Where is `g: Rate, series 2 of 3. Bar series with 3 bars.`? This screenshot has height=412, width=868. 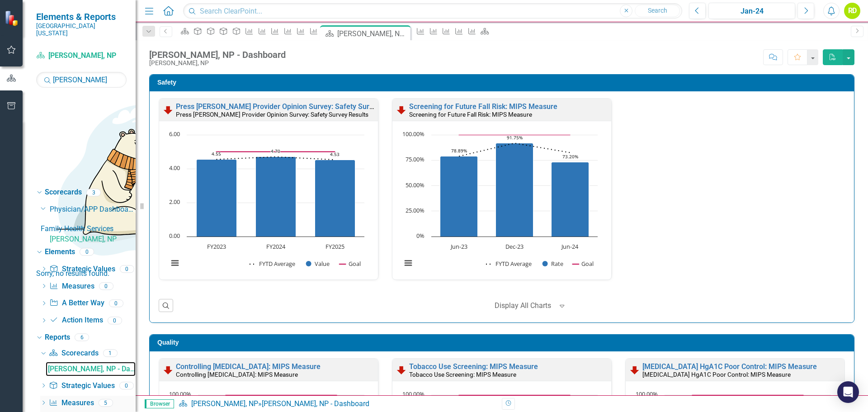
g: Rate, series 2 of 3. Bar series with 3 bars. is located at coordinates (514, 189).